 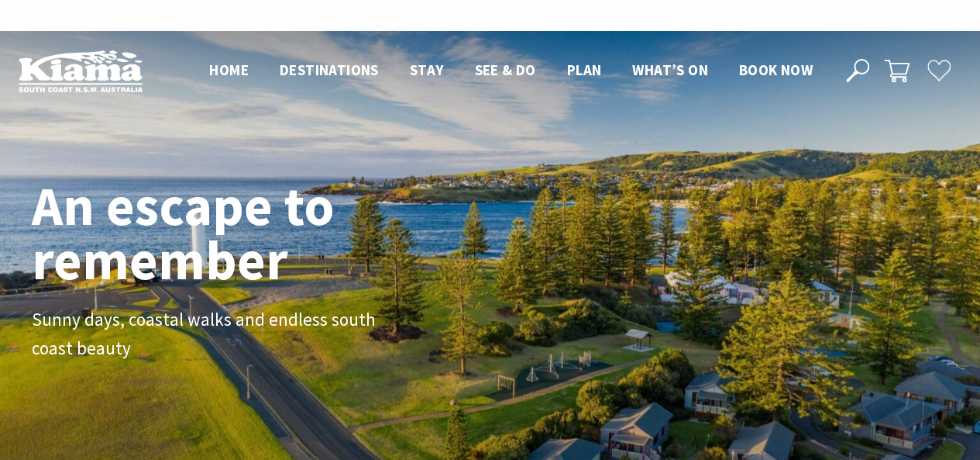 I want to click on nav: Main Menu, so click(x=510, y=71).